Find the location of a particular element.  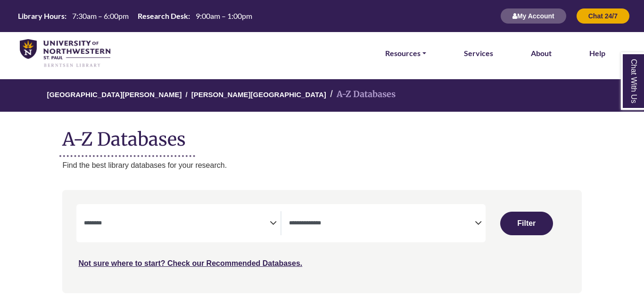

h1: A-Z Databases is located at coordinates (322, 135).